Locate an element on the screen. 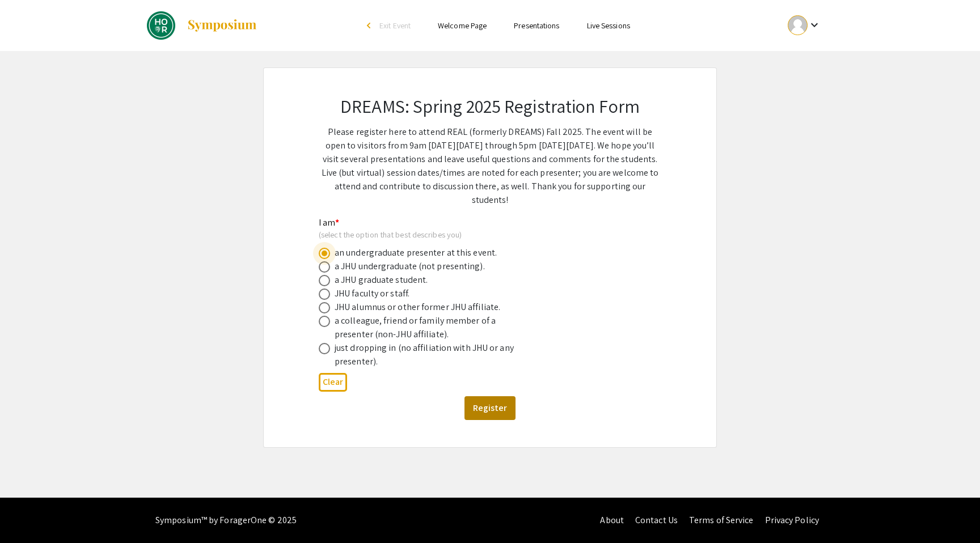 Image resolution: width=980 pixels, height=543 pixels. mat-label: I am is located at coordinates (329, 222).